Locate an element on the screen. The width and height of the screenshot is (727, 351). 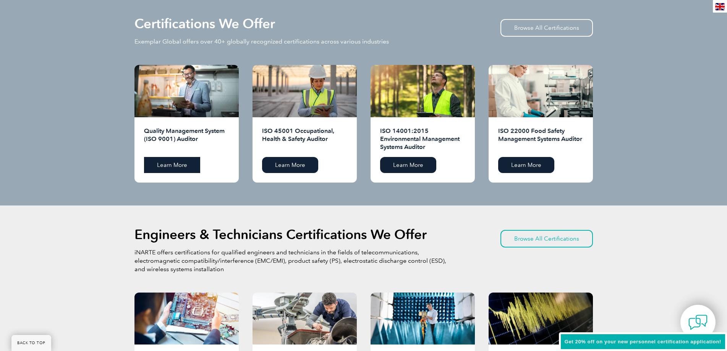
p: iNARTE offers certifications for qualified engineers and technicians in the fields of telecommuni... is located at coordinates (291, 261).